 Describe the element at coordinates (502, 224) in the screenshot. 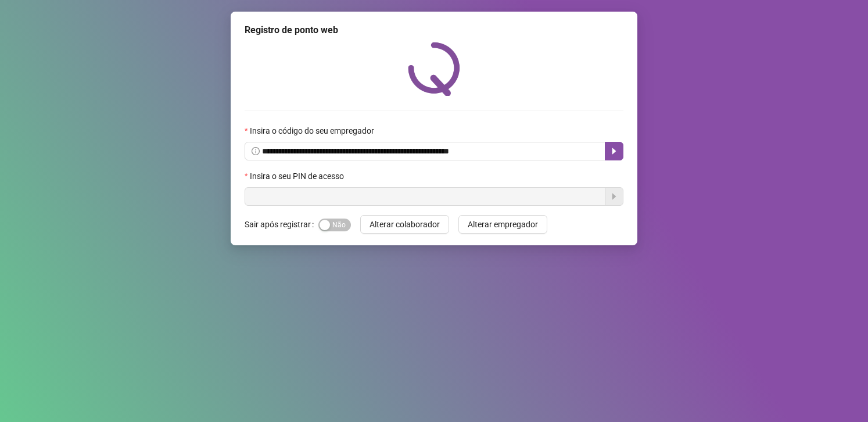

I see `span: Alterar empregador` at that location.